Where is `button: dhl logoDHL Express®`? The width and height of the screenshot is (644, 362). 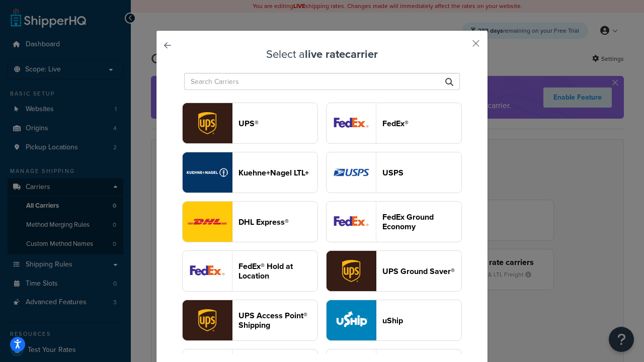
button: dhl logoDHL Express® is located at coordinates (250, 222).